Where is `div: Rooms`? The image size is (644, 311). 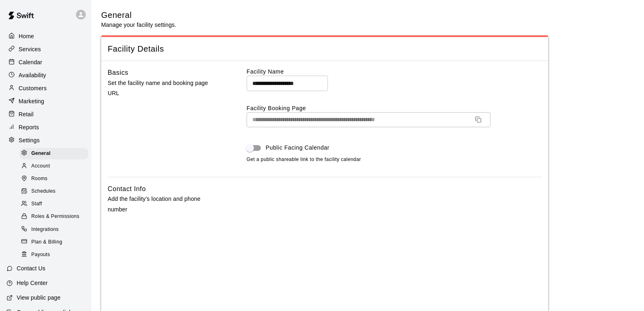 div: Rooms is located at coordinates (54, 179).